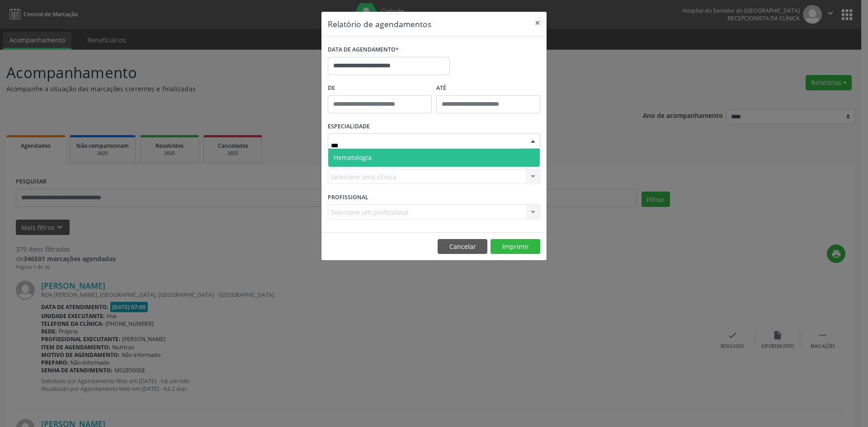 The width and height of the screenshot is (868, 427). What do you see at coordinates (462, 247) in the screenshot?
I see `button: Cancelar` at bounding box center [462, 247].